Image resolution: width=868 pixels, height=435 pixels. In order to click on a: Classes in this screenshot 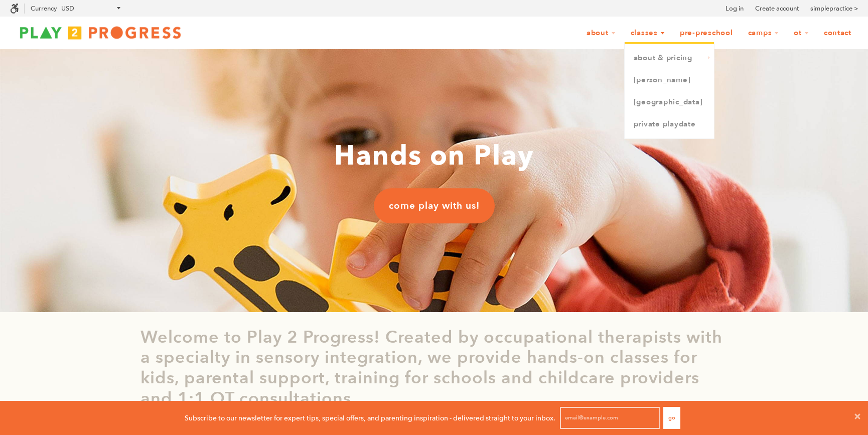, I will do `click(648, 33)`.